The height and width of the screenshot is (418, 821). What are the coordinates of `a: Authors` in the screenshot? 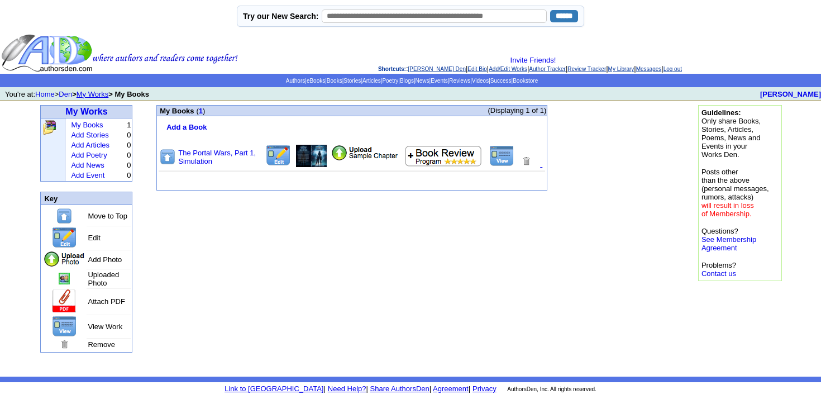 It's located at (296, 80).